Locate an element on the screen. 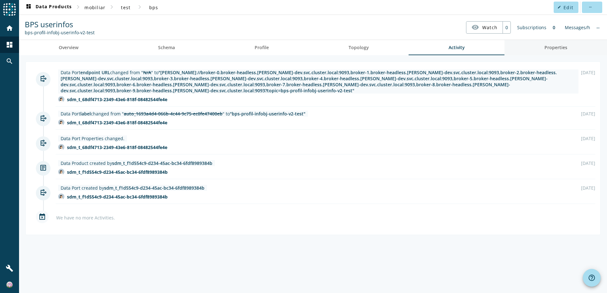  button: Watch is located at coordinates (484, 27).